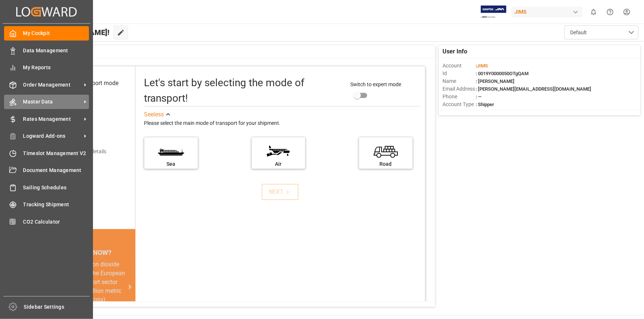 The width and height of the screenshot is (644, 319). I want to click on a: Sailing Schedules, so click(46, 187).